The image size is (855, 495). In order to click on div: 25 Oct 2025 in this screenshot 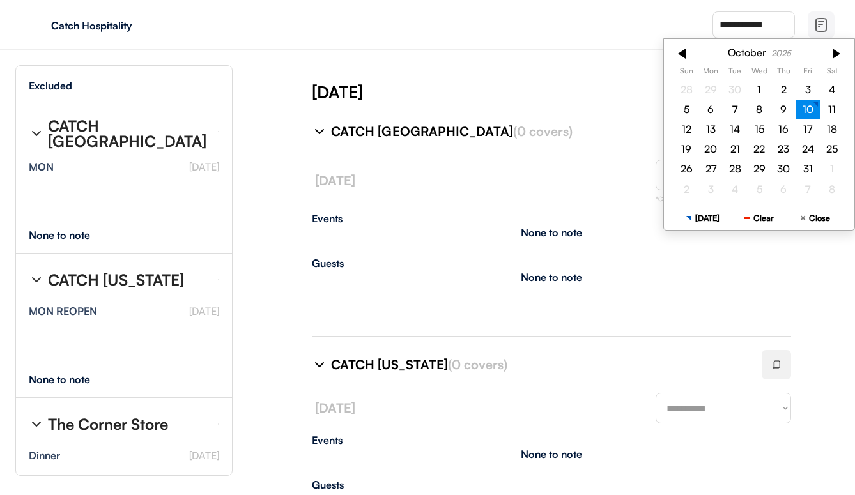, I will do `click(832, 149)`.